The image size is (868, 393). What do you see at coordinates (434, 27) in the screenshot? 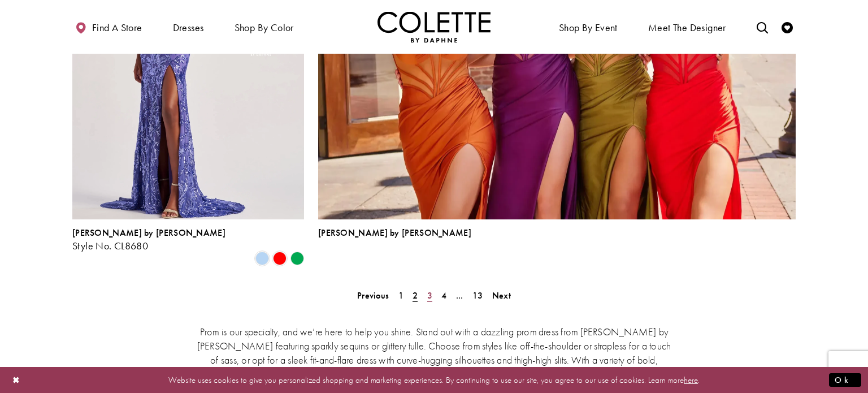
I see `img: Colette by Daphne` at bounding box center [434, 27].